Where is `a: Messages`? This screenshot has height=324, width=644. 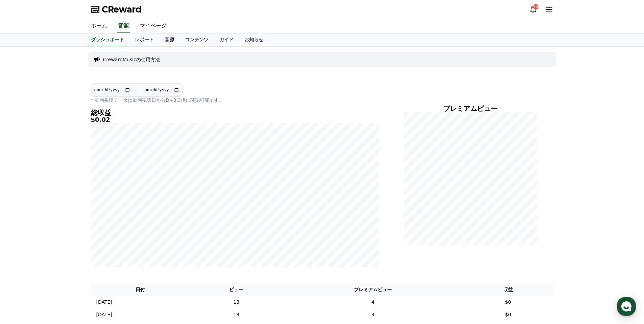 a: Messages is located at coordinates (66, 223).